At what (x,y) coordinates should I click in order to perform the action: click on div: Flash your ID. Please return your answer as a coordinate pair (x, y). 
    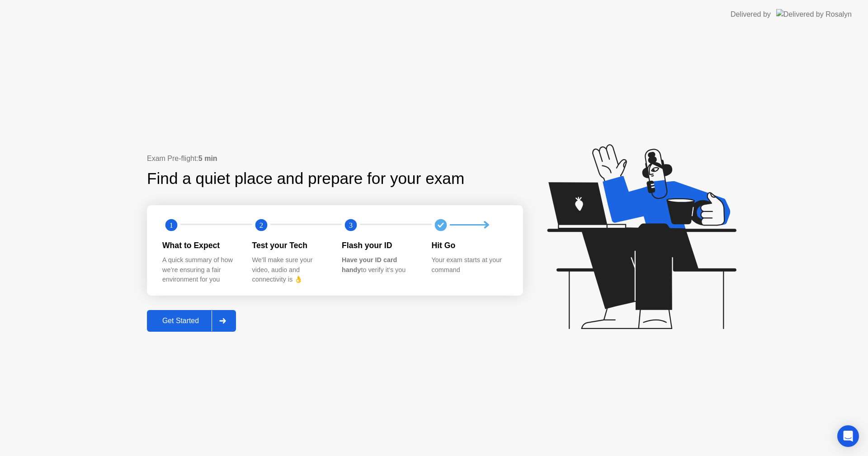
    Looking at the image, I should click on (379, 245).